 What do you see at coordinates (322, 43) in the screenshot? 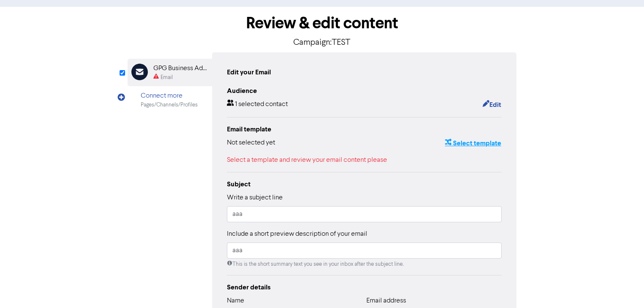
I see `p: Campaign: TEST` at bounding box center [322, 43].